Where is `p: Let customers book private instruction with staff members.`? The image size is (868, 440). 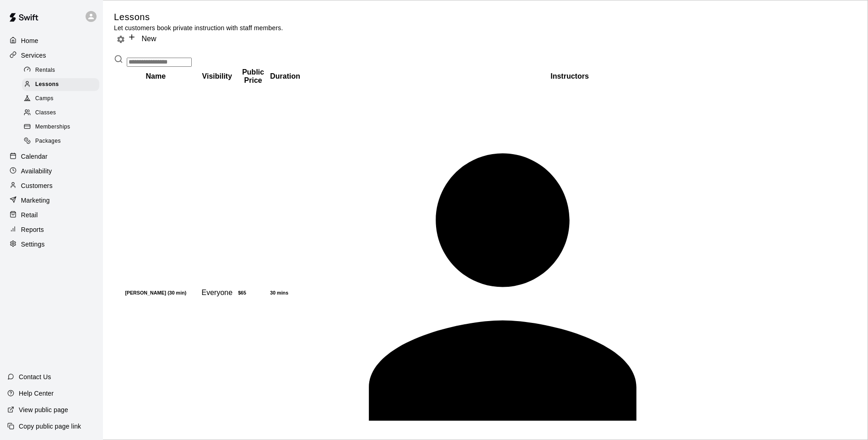 p: Let customers book private instruction with staff members. is located at coordinates (198, 28).